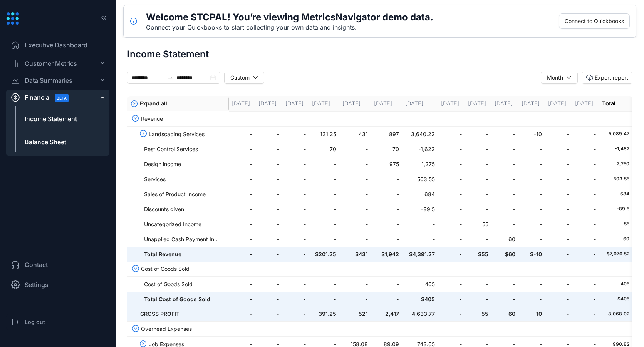 The image size is (644, 347). I want to click on button: Connect to Quickbooks, so click(595, 21).